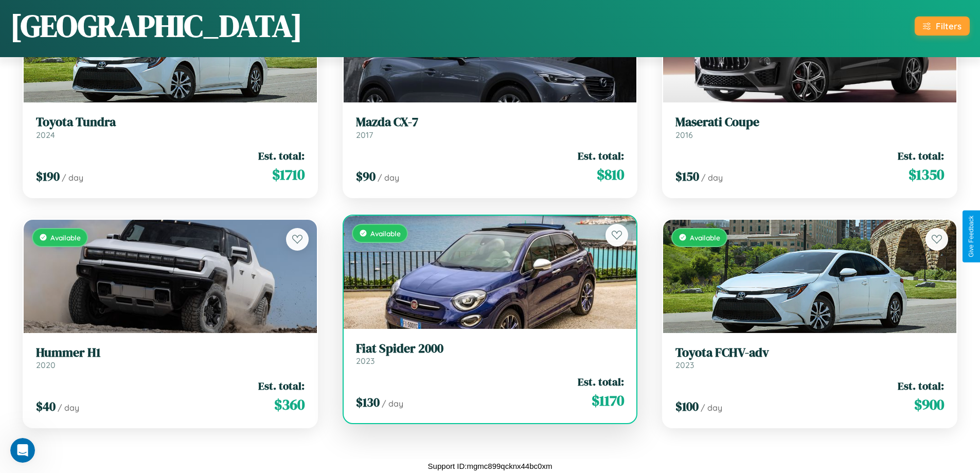 Image resolution: width=980 pixels, height=473 pixels. What do you see at coordinates (684, 135) in the screenshot?
I see `span: 2016` at bounding box center [684, 135].